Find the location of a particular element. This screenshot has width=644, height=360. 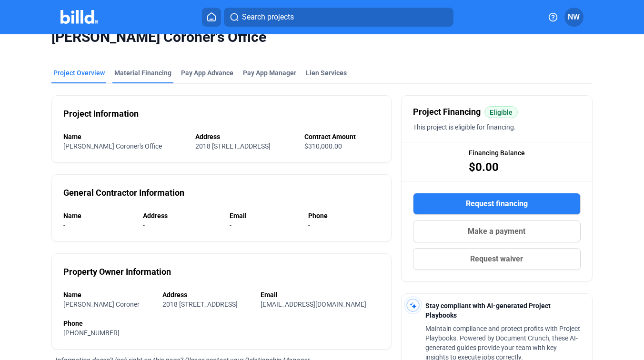

span: Financing Balance is located at coordinates (497, 153).